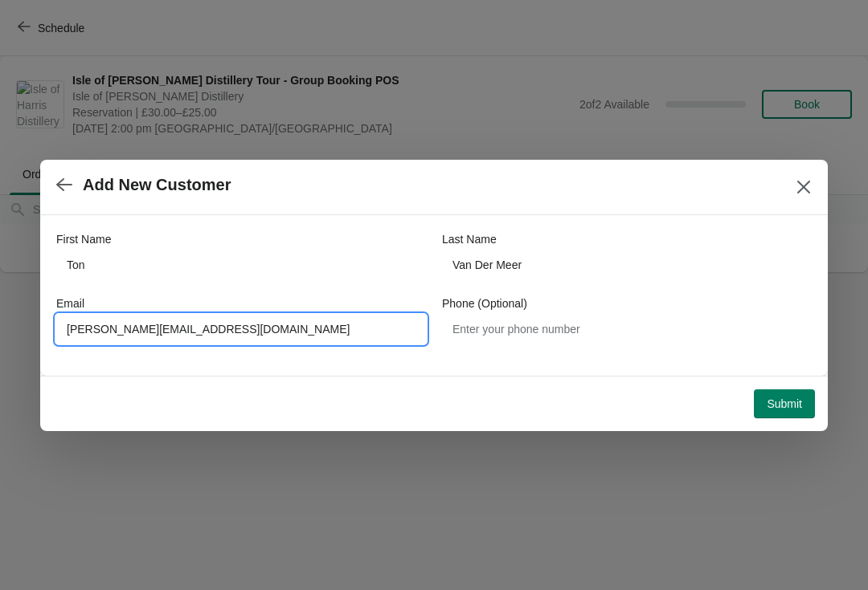  Describe the element at coordinates (784, 404) in the screenshot. I see `span: Submit` at that location.